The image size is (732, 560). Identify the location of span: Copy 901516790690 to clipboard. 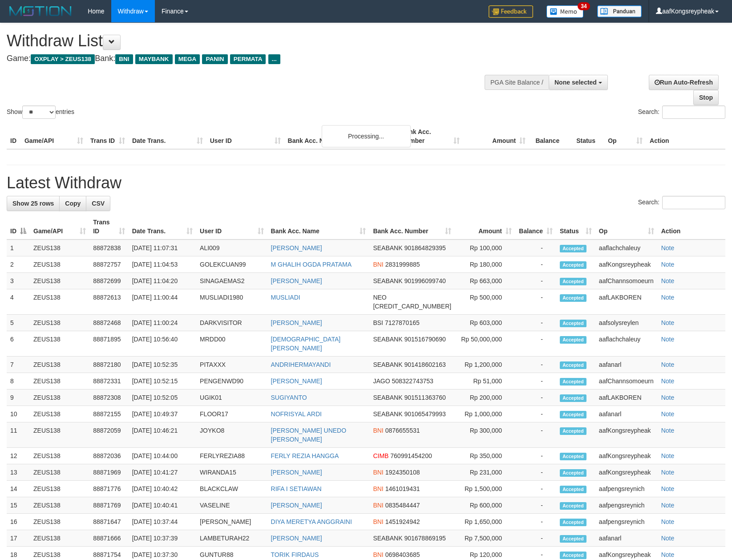
(424, 339).